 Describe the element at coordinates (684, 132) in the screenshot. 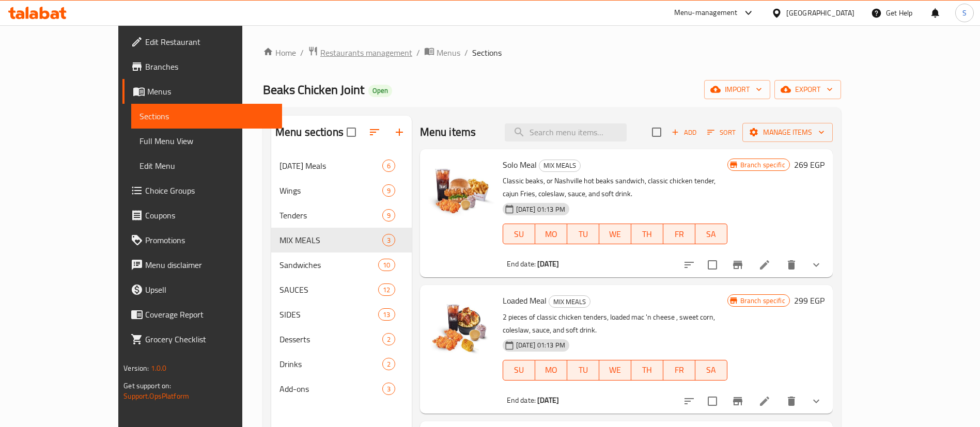

I see `button: Add` at that location.